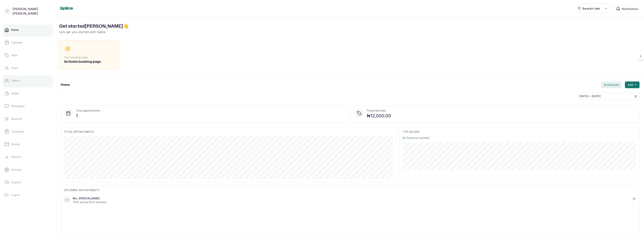  I want to click on p: Reports, so click(16, 157).